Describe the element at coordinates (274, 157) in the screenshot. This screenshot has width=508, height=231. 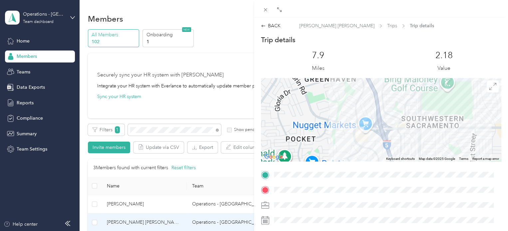
I see `a: Open this area in Google Maps (opens a new window)` at that location.